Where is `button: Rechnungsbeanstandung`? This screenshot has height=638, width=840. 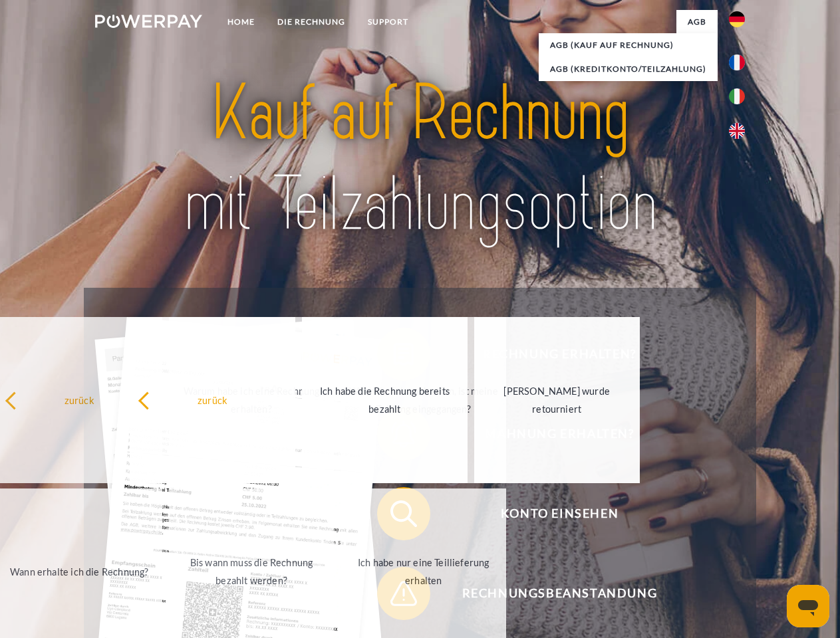
button: Rechnungsbeanstandung is located at coordinates (550, 594).